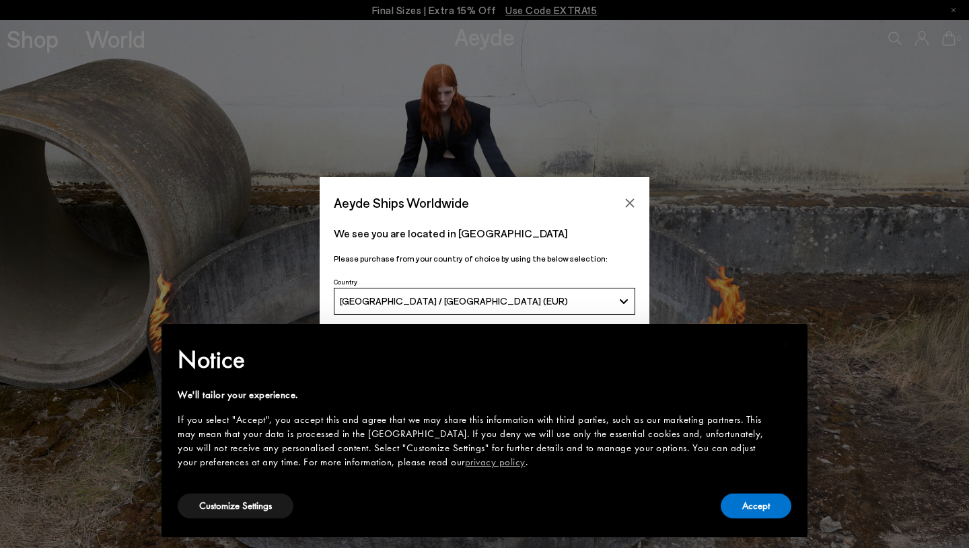 The height and width of the screenshot is (548, 969). Describe the element at coordinates (786, 344) in the screenshot. I see `button: Close this notice` at that location.